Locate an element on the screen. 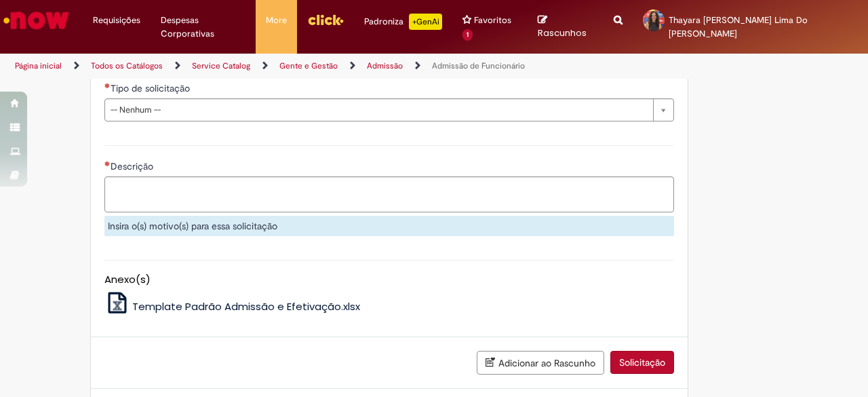 This screenshot has height=397, width=868. a: Admissão de Funcionário is located at coordinates (478, 66).